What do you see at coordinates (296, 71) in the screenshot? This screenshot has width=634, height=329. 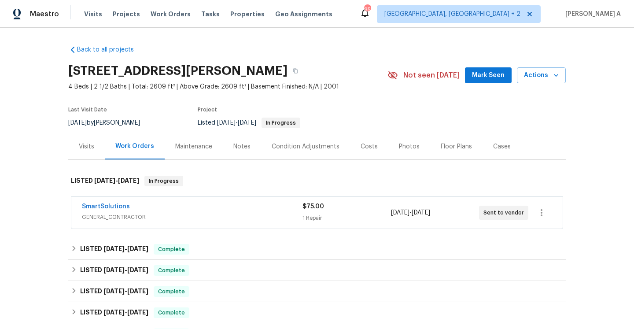 I see `button: Copy Address` at bounding box center [296, 71].